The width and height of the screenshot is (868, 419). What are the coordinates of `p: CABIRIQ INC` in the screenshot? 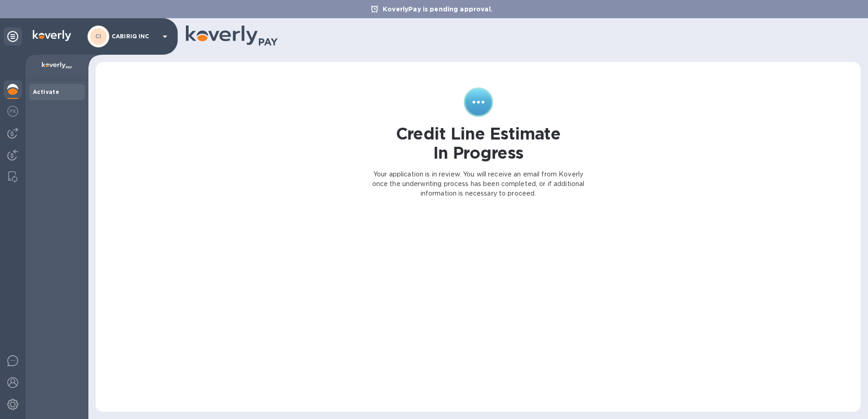 It's located at (134, 36).